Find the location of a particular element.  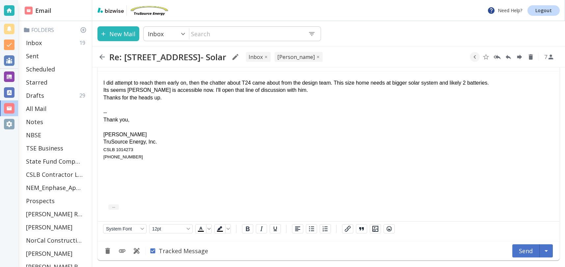

p: Drafts is located at coordinates (35, 95).